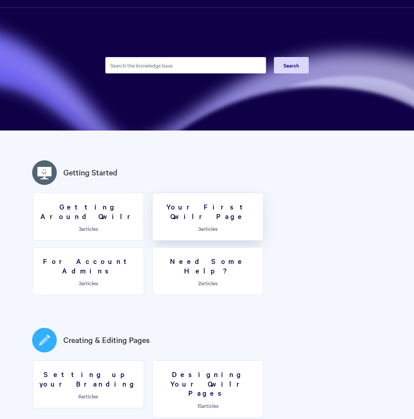 Image resolution: width=414 pixels, height=419 pixels. I want to click on span: Search, so click(291, 65).